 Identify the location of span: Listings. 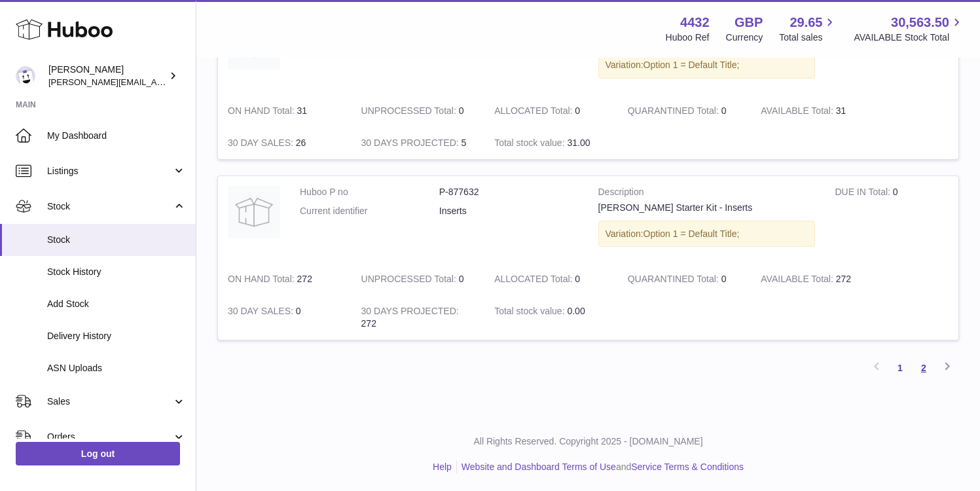
(109, 171).